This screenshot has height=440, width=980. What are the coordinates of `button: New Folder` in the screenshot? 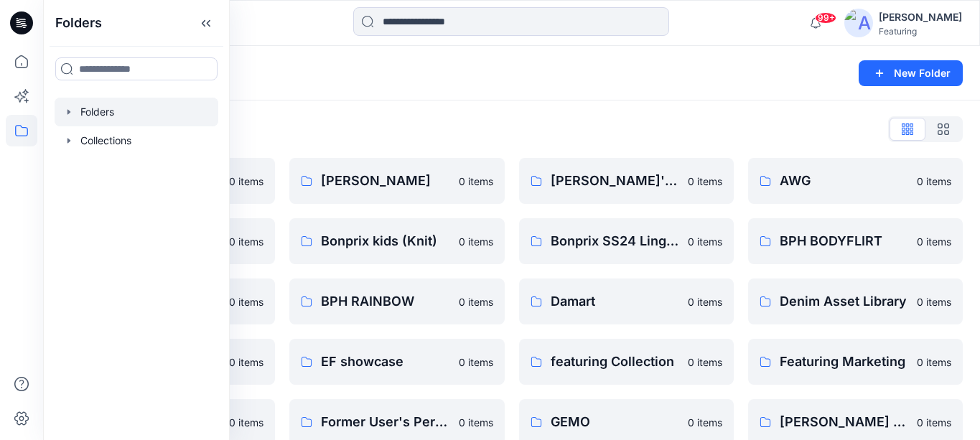 It's located at (910, 73).